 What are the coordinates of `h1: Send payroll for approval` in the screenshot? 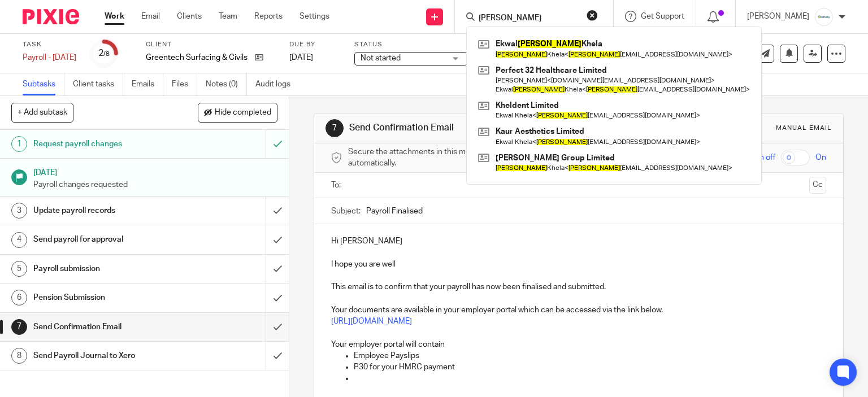 It's located at (107, 240).